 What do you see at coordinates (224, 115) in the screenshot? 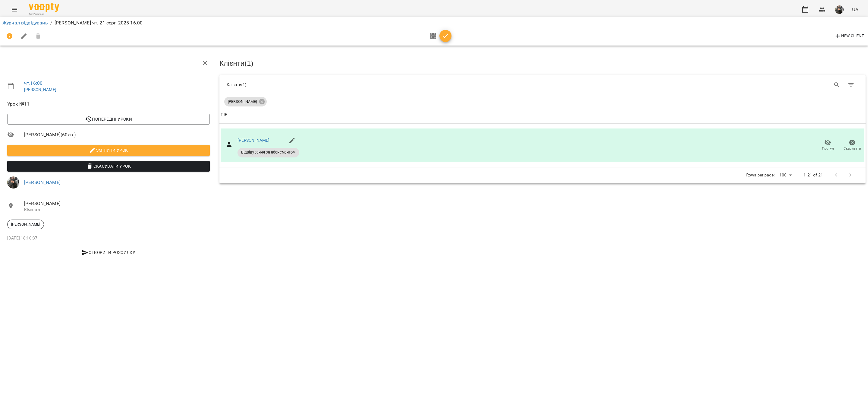
I see `div: ПІБ` at bounding box center [224, 115].